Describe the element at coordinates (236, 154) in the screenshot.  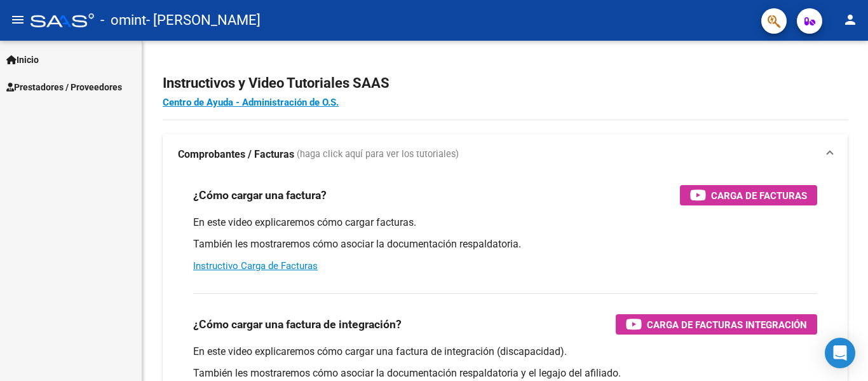
I see `strong: Comprobantes / Facturas` at that location.